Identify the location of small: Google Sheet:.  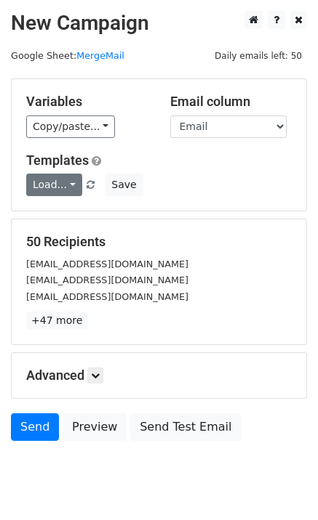
(68, 55).